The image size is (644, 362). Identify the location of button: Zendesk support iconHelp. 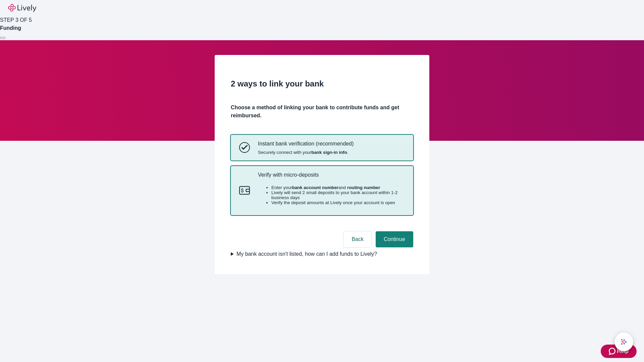
(619, 352).